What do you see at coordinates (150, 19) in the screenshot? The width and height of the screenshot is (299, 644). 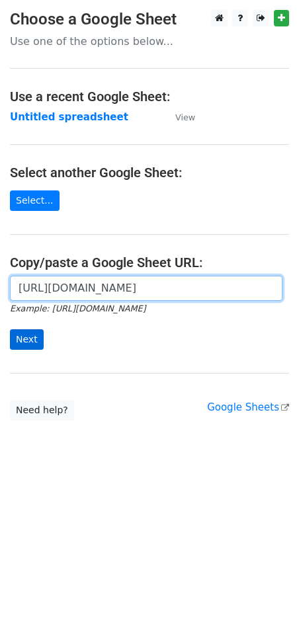 I see `h3: Choose a Google Sheet` at bounding box center [150, 19].